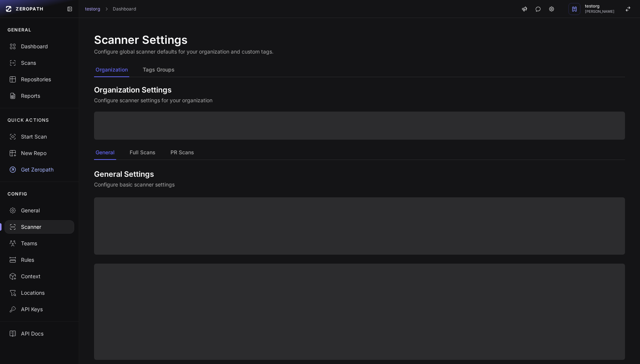 The height and width of the screenshot is (364, 640). What do you see at coordinates (39, 170) in the screenshot?
I see `div: Get Zeropath` at bounding box center [39, 170].